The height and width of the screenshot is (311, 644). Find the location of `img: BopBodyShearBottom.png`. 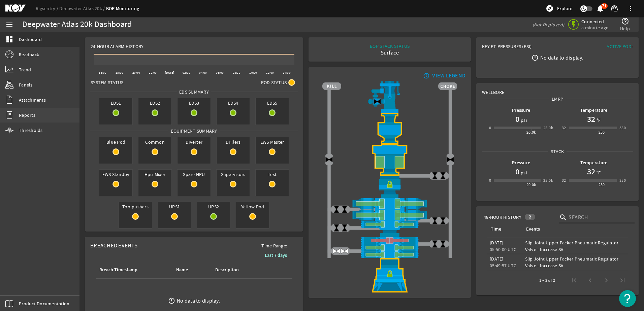

img: BopBodyShearBottom.png is located at coordinates (389, 232).